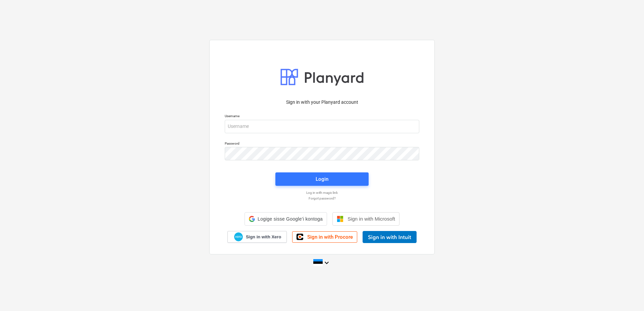 This screenshot has width=644, height=311. I want to click on span: Sign in with Xero, so click(263, 237).